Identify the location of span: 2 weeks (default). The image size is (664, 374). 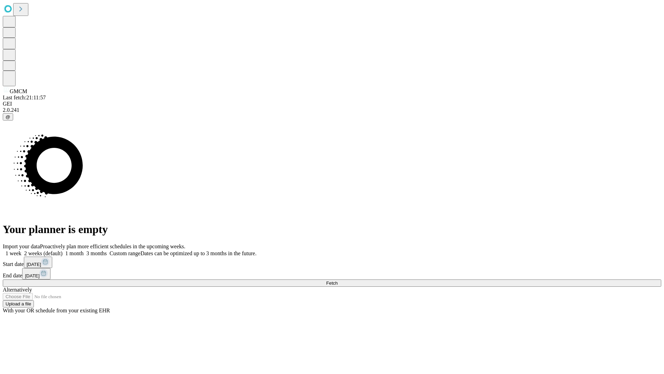
(43, 253).